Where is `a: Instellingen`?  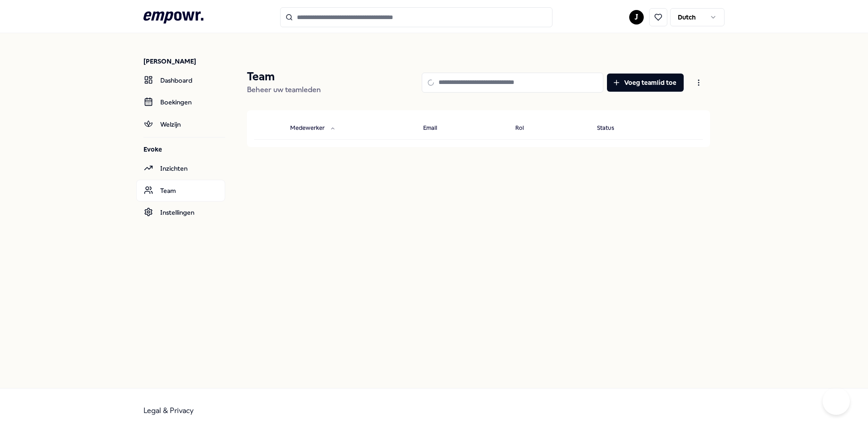 a: Instellingen is located at coordinates (181, 212).